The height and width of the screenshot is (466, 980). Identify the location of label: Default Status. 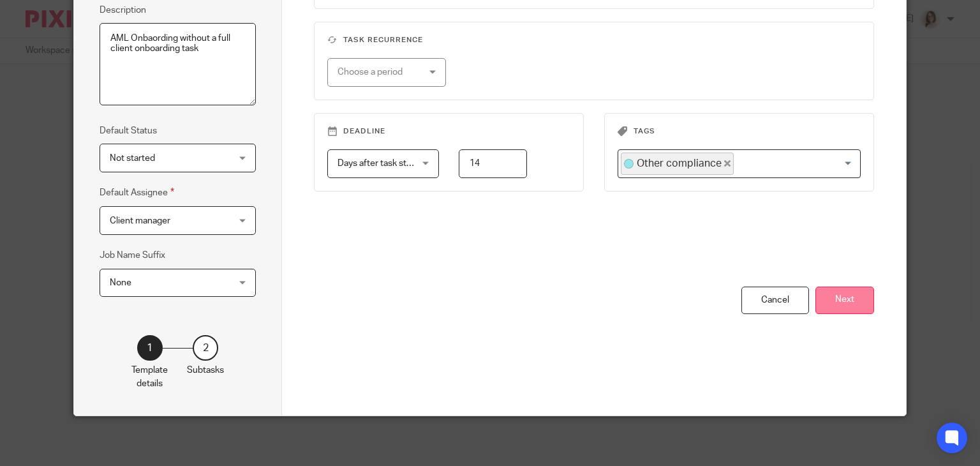
(128, 131).